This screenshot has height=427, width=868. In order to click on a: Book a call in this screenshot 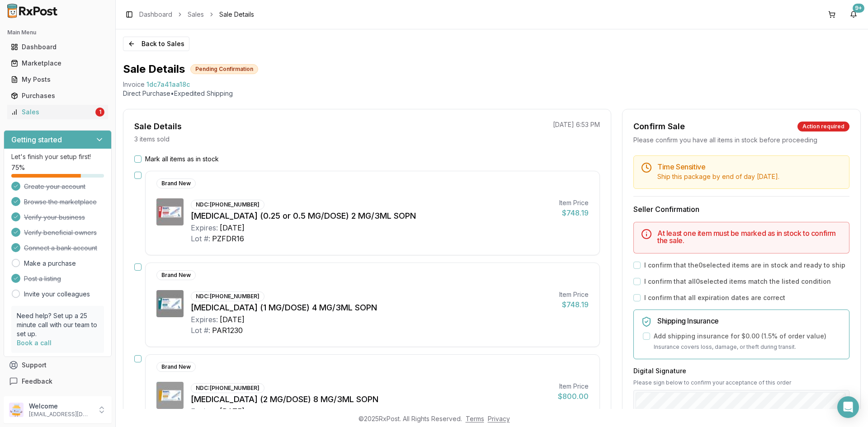, I will do `click(34, 343)`.